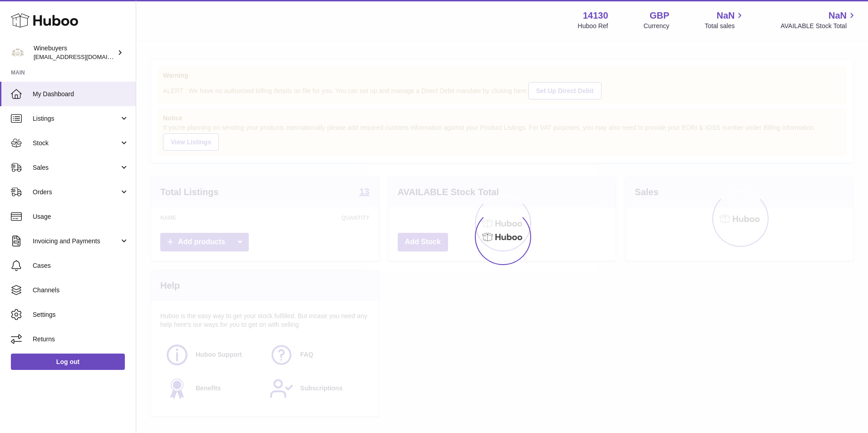  Describe the element at coordinates (76, 143) in the screenshot. I see `span: Stock` at that location.